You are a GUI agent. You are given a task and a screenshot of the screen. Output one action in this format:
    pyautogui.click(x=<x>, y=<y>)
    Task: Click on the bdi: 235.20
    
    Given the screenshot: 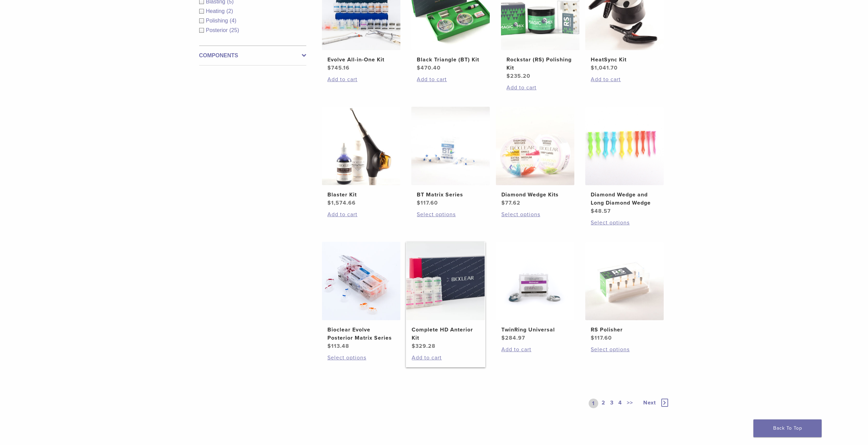 What is the action you would take?
    pyautogui.click(x=518, y=76)
    